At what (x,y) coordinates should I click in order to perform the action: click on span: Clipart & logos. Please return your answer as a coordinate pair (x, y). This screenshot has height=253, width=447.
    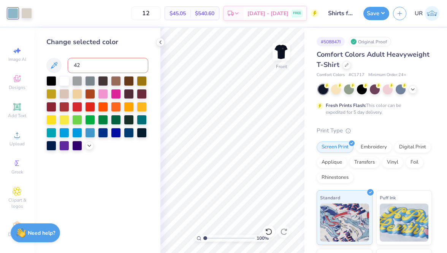
    Looking at the image, I should click on (17, 203).